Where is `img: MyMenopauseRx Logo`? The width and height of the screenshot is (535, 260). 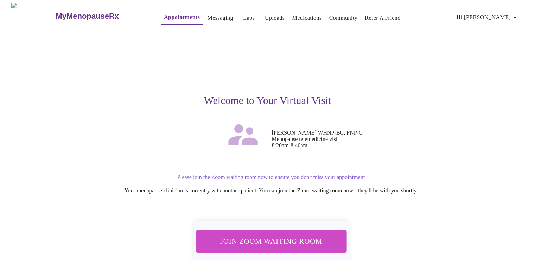 img: MyMenopauseRx Logo is located at coordinates (33, 16).